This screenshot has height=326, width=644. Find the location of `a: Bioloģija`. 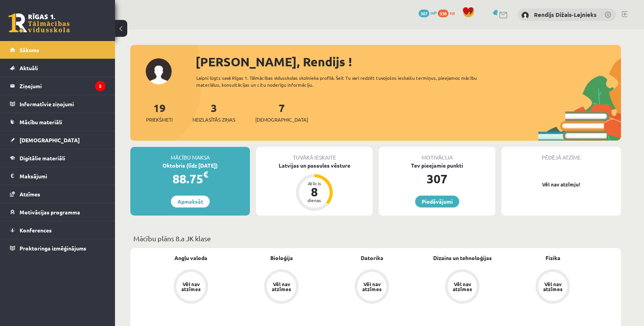

a: Bioloģija is located at coordinates (282, 258).